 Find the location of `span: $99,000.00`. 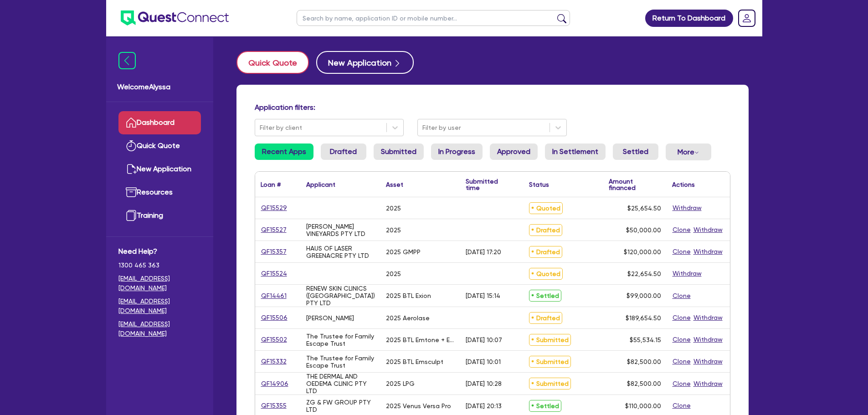

span: $99,000.00 is located at coordinates (644, 295).